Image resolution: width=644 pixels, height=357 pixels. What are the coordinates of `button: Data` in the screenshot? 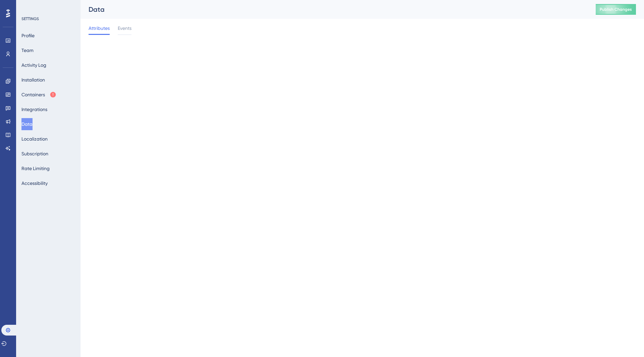 It's located at (27, 124).